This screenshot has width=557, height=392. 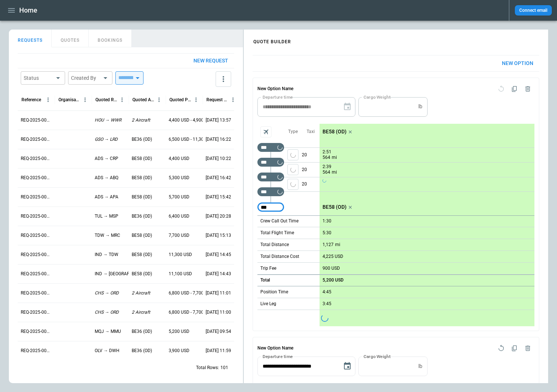 What do you see at coordinates (39, 78) in the screenshot?
I see `div: Status` at bounding box center [39, 78].